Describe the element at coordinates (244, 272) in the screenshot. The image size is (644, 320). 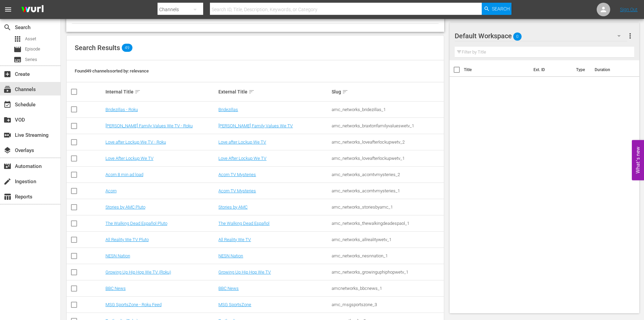
I see `a: Growing Up Hip Hop We TV` at that location.